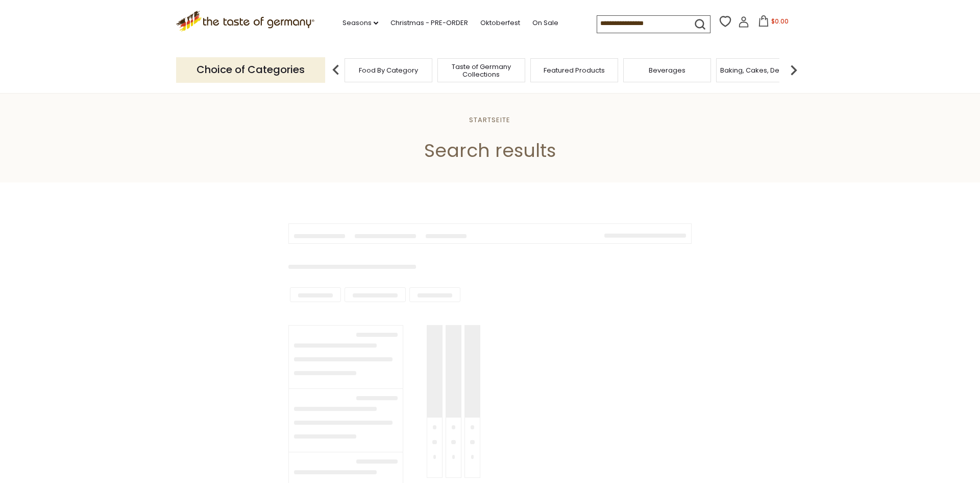  Describe the element at coordinates (780, 21) in the screenshot. I see `span: $0.00` at that location.